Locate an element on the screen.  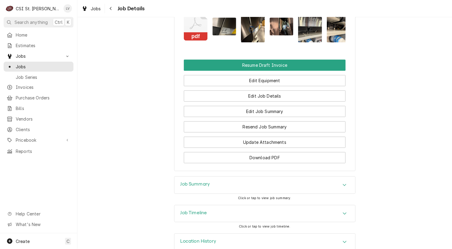
span: C is located at coordinates (68, 241).